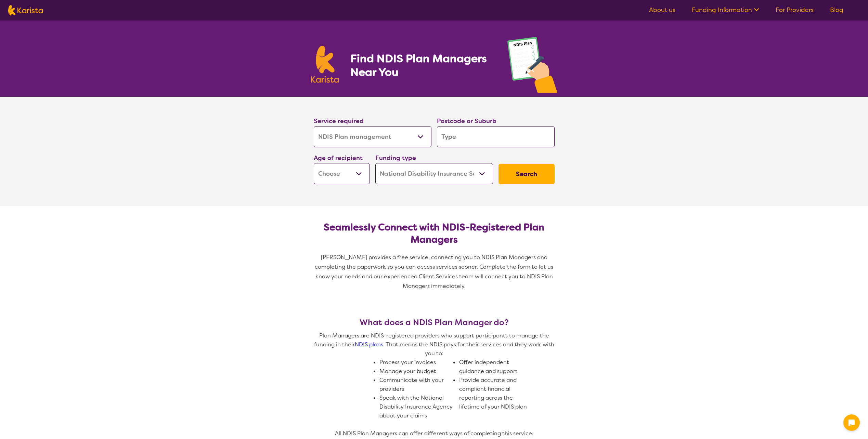 The image size is (868, 439). I want to click on input: Type, so click(496, 137).